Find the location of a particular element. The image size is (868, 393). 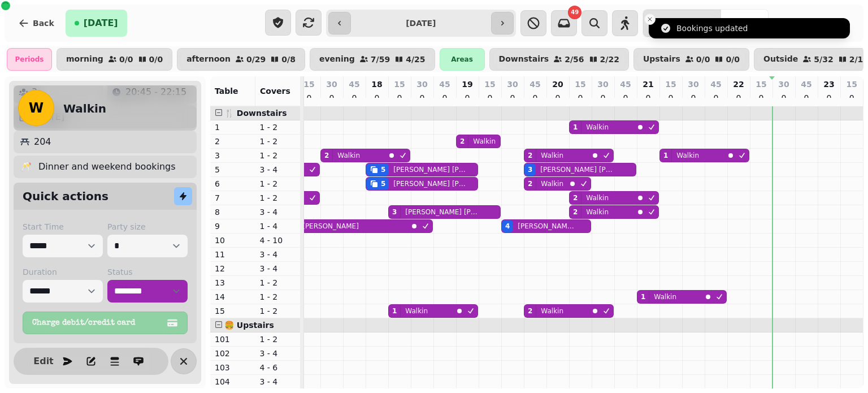

p: 1 is located at coordinates (233, 127).